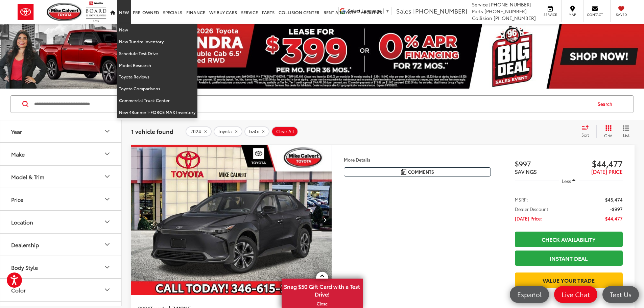 The height and width of the screenshot is (308, 644). I want to click on img: 2024 Toyota bZ4X XLE, so click(231, 220).